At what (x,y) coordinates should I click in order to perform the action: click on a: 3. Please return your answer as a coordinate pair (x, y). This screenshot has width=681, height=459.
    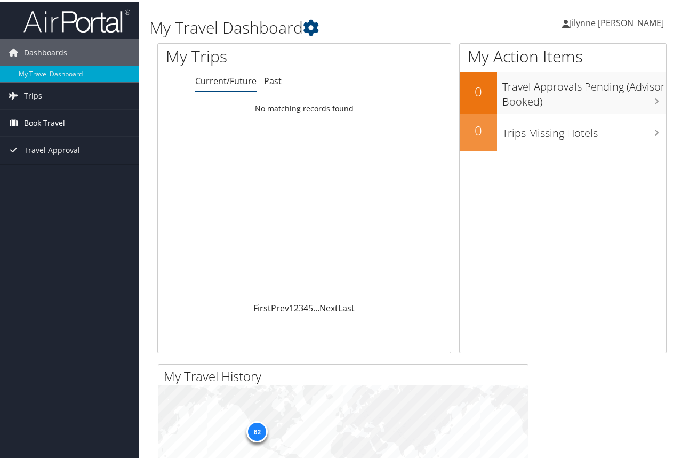
    Looking at the image, I should click on (301, 307).